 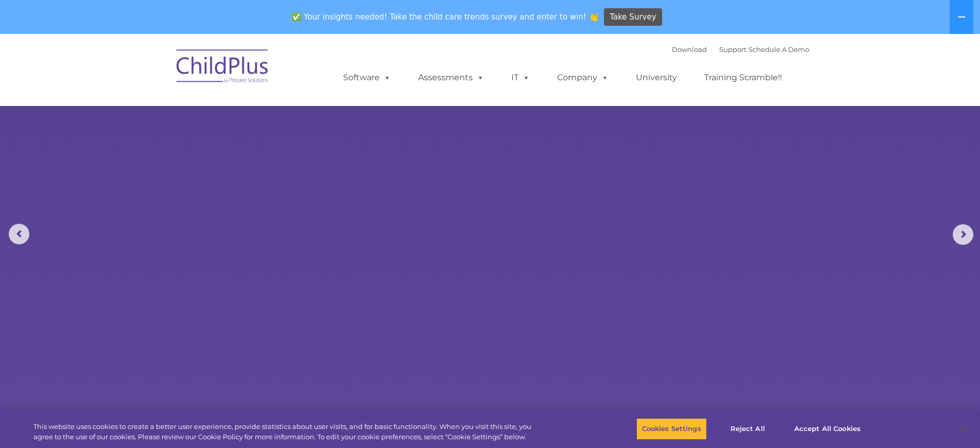 What do you see at coordinates (445, 17) in the screenshot?
I see `span: ✅ Your insights needed! Take the child care trends survey and enter to win! 👏` at bounding box center [445, 17].